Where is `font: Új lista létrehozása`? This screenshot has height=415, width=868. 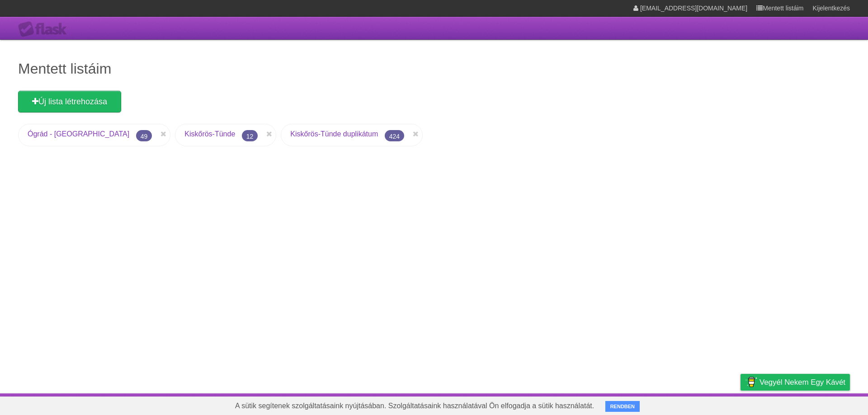 font: Új lista létrehozása is located at coordinates (73, 102).